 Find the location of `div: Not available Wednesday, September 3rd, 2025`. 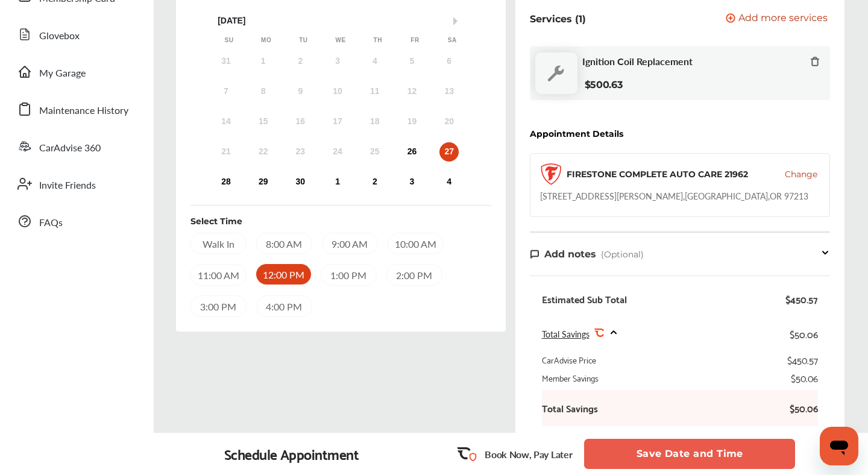

div: Not available Wednesday, September 3rd, 2025 is located at coordinates (338, 62).